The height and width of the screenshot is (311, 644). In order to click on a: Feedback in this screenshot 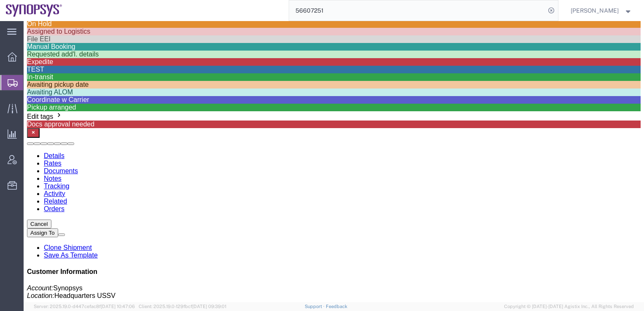, I will do `click(336, 307)`.